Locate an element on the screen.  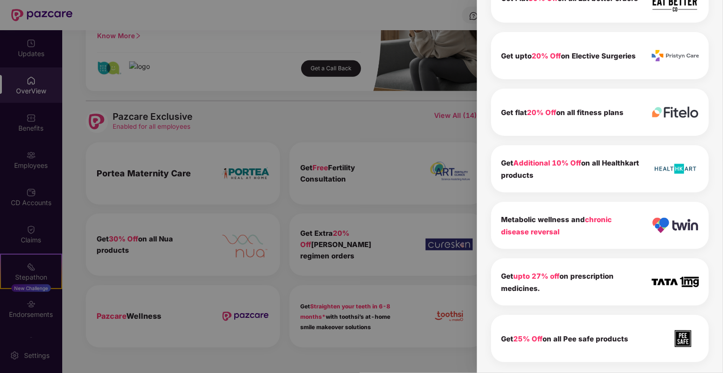
b: Metabolic wellness and is located at coordinates (556, 225).